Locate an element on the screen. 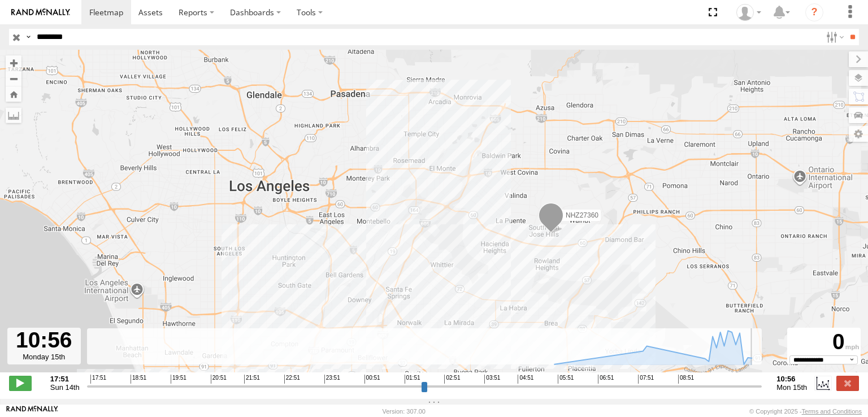  div: Zulema McIntosch is located at coordinates (749, 12).